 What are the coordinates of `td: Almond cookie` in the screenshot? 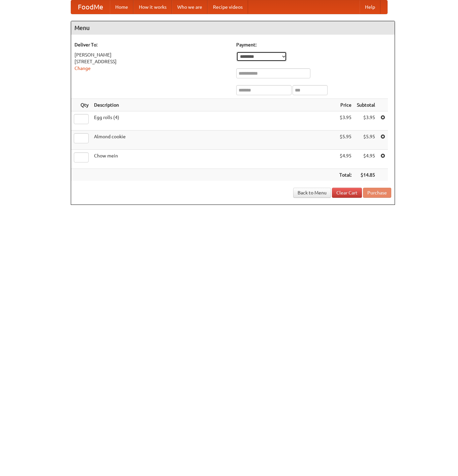 It's located at (214, 140).